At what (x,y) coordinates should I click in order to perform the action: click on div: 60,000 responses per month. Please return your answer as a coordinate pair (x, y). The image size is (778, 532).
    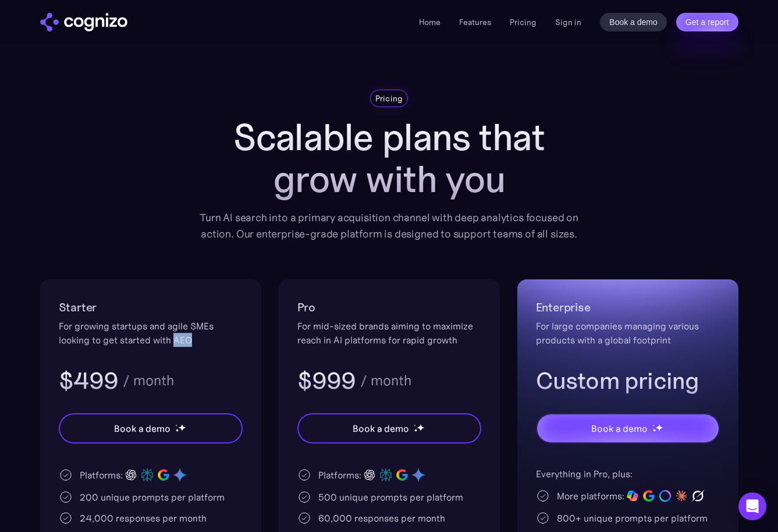
    Looking at the image, I should click on (382, 518).